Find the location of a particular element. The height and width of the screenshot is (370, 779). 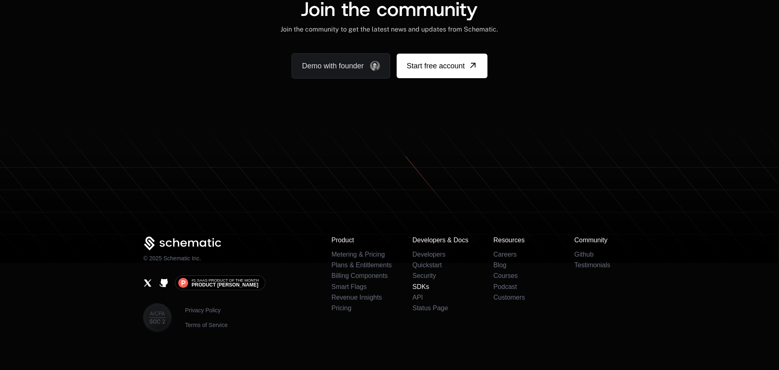

h3: Developers & Docs is located at coordinates (443, 240).